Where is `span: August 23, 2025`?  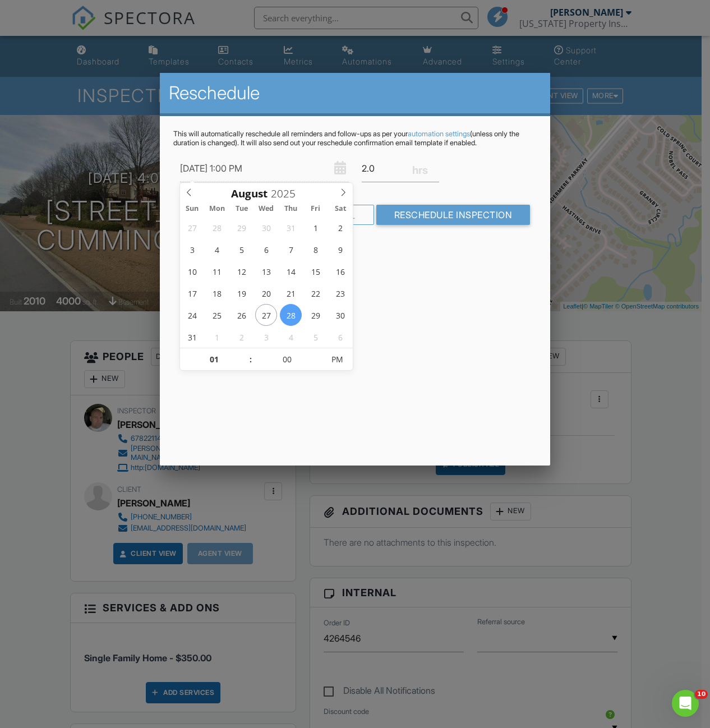
span: August 23, 2025 is located at coordinates (340, 292).